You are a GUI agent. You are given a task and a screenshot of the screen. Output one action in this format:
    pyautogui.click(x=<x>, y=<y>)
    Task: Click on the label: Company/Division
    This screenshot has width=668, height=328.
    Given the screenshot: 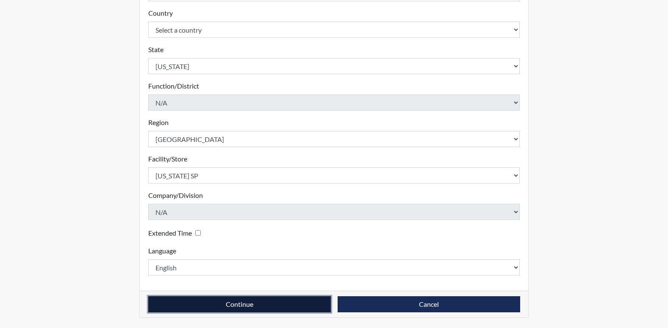 What is the action you would take?
    pyautogui.click(x=175, y=195)
    